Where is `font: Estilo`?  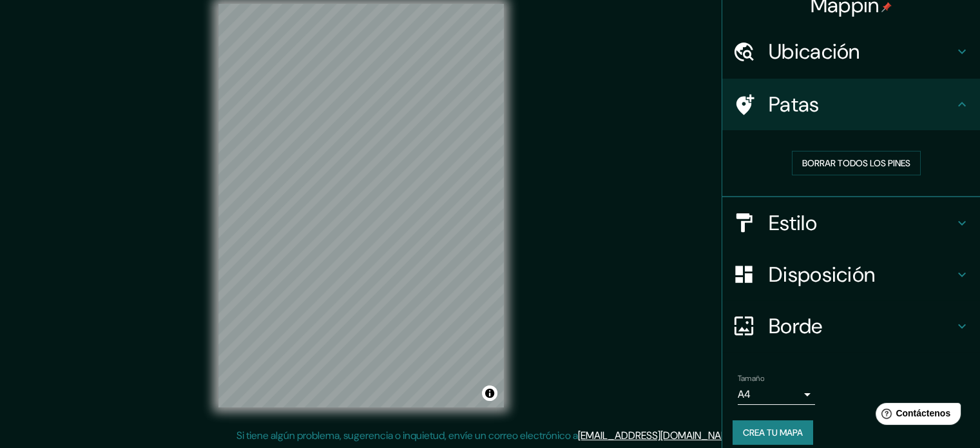 font: Estilo is located at coordinates (792, 223).